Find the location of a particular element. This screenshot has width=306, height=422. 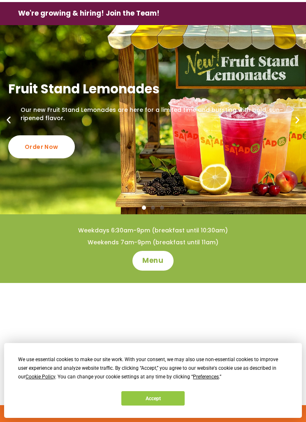

span: Go to slide 3 is located at coordinates (162, 208).